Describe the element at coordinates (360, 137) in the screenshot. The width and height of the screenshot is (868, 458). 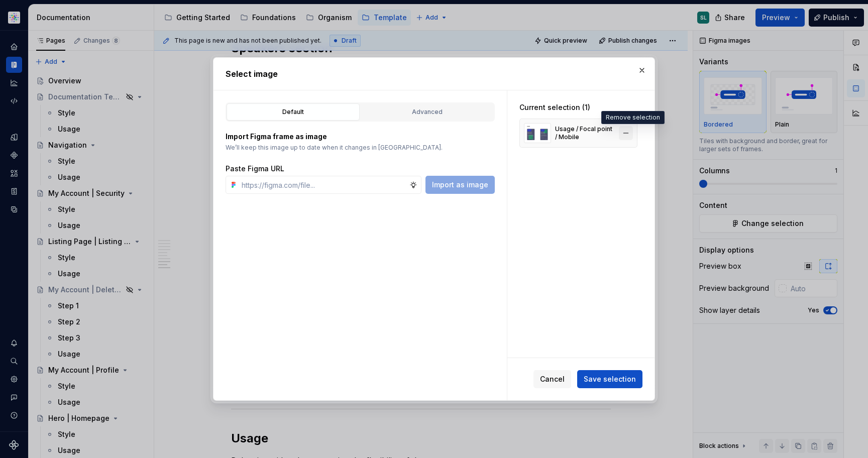
I see `p: Import Figma frame as image` at that location.